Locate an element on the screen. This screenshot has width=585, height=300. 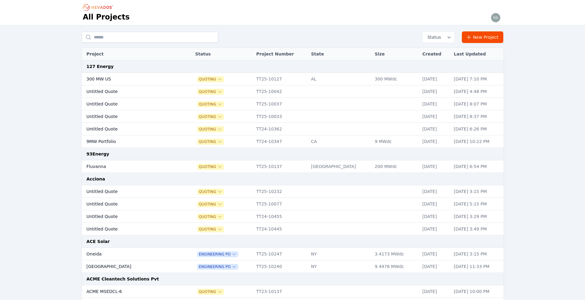
nav: Breadcrumb is located at coordinates (99, 7).